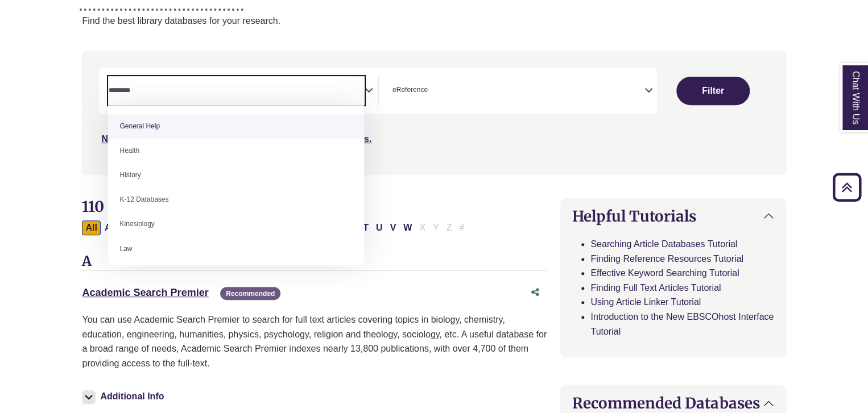  I want to click on button: Filter Results A, so click(108, 228).